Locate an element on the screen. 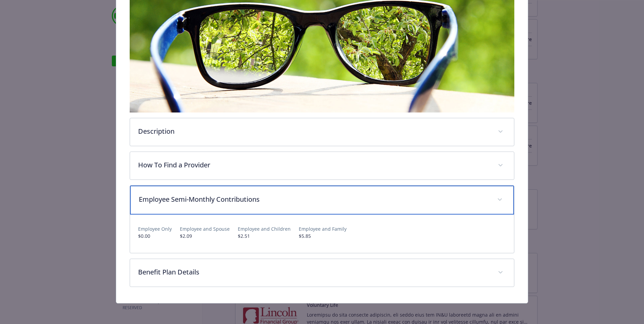 Image resolution: width=644 pixels, height=324 pixels. div: How To Find a Provider is located at coordinates (322, 166).